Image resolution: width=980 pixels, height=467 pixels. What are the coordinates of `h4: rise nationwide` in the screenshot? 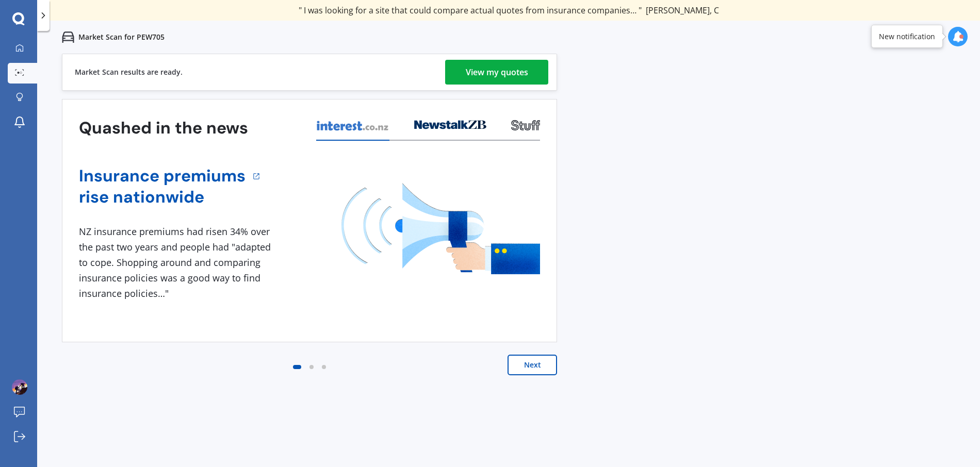 It's located at (162, 197).